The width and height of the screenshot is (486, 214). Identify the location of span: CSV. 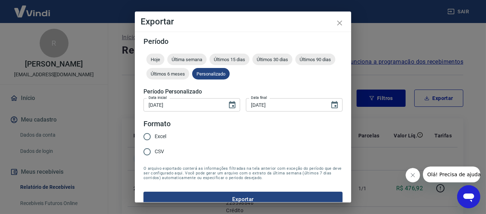
(159, 152).